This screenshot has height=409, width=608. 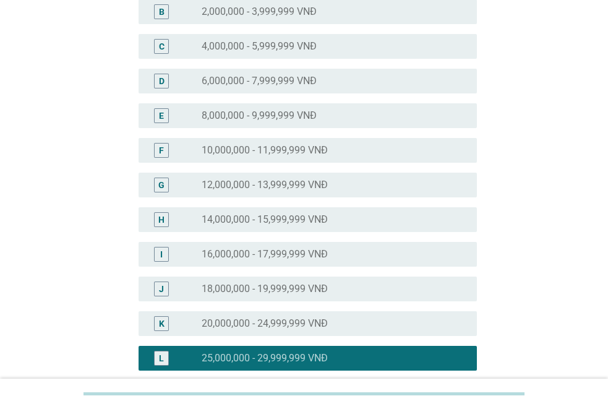 I want to click on div: I, so click(x=161, y=253).